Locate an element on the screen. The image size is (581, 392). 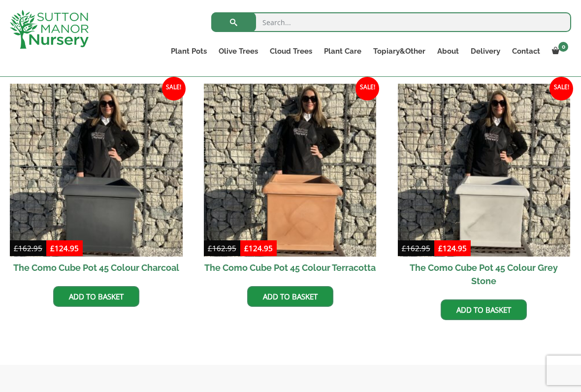
img: The Como Cube Pot 45 Colour Terracotta is located at coordinates (290, 170).